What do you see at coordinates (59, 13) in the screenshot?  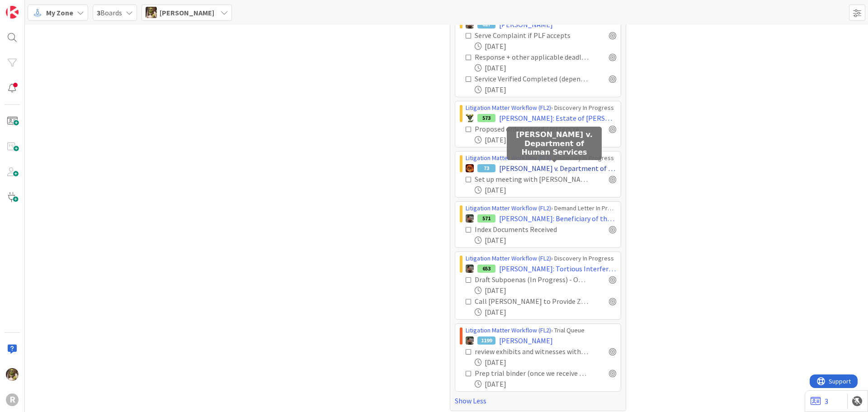 I see `span: My Zone` at bounding box center [59, 13].